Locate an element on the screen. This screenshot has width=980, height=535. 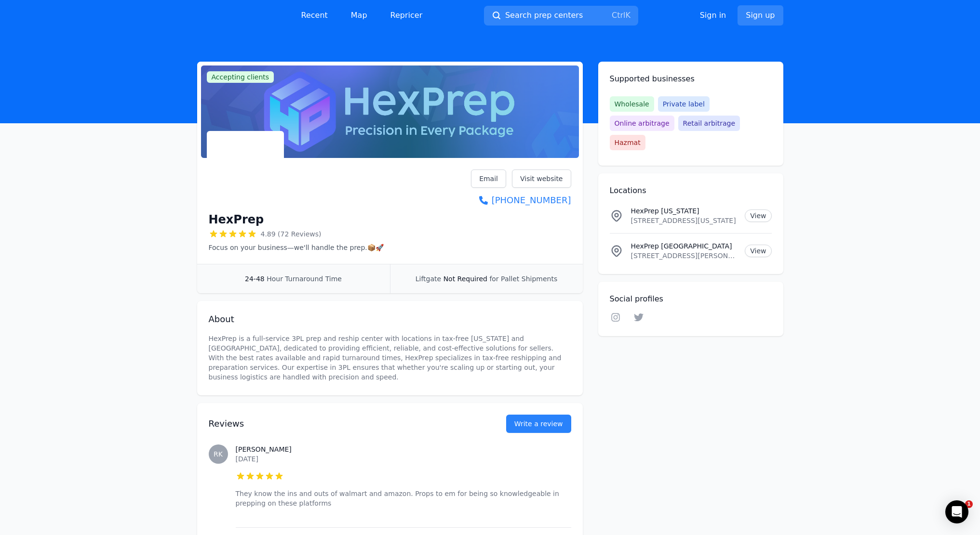
div: Open Intercom Messenger is located at coordinates (957, 512).